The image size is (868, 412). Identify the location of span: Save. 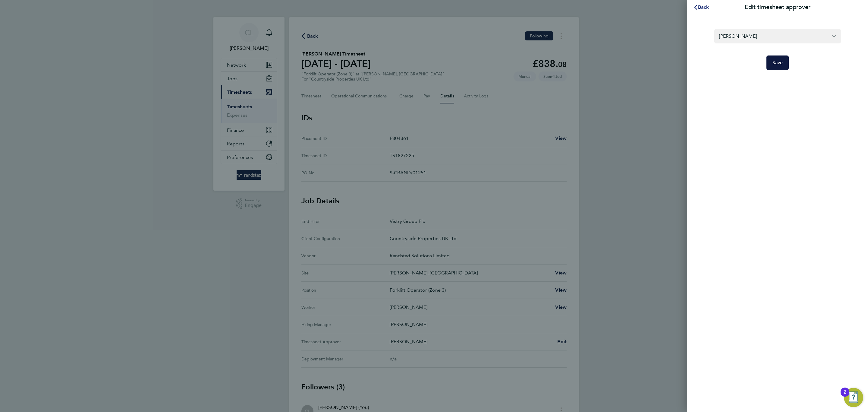
(778, 63).